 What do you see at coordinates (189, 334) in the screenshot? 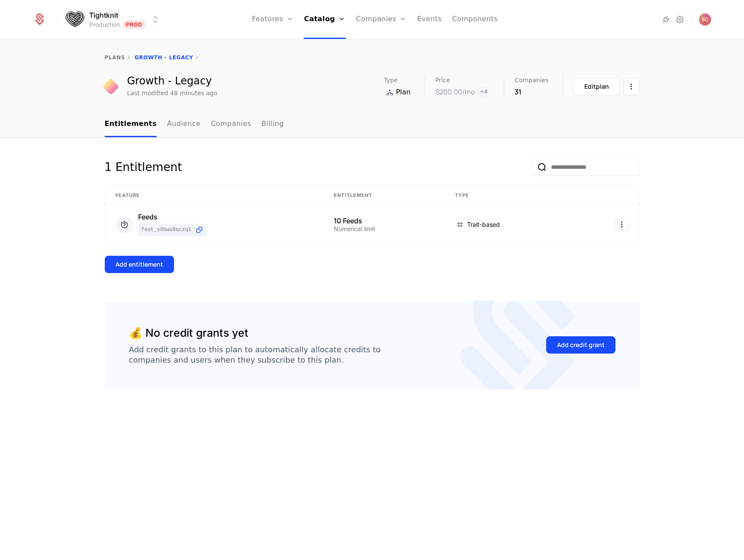
I see `div: 💰 No credit grants yet` at bounding box center [189, 334].